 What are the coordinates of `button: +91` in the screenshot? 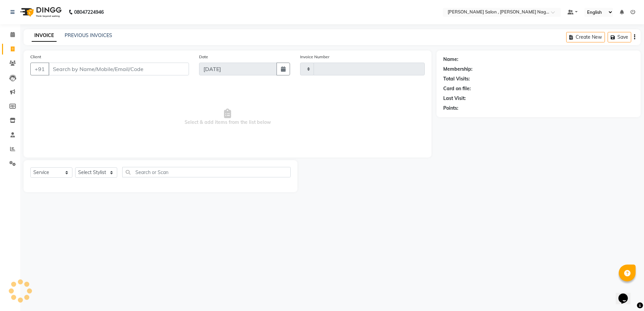 It's located at (40, 69).